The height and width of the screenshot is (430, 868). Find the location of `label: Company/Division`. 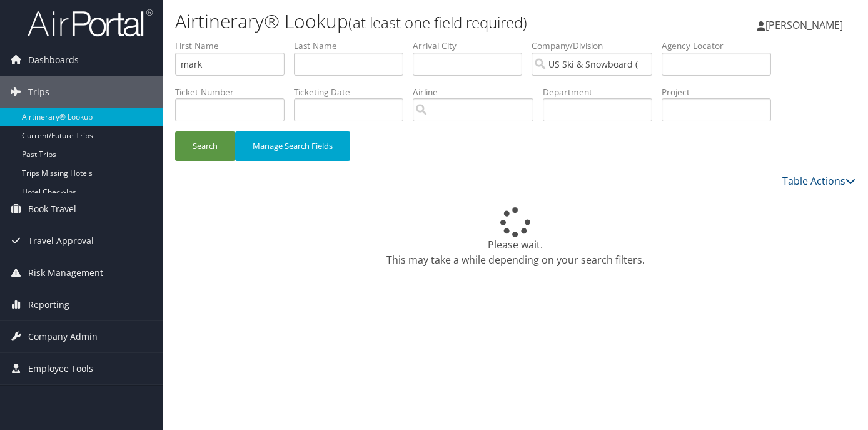

label: Company/Division is located at coordinates (597, 46).